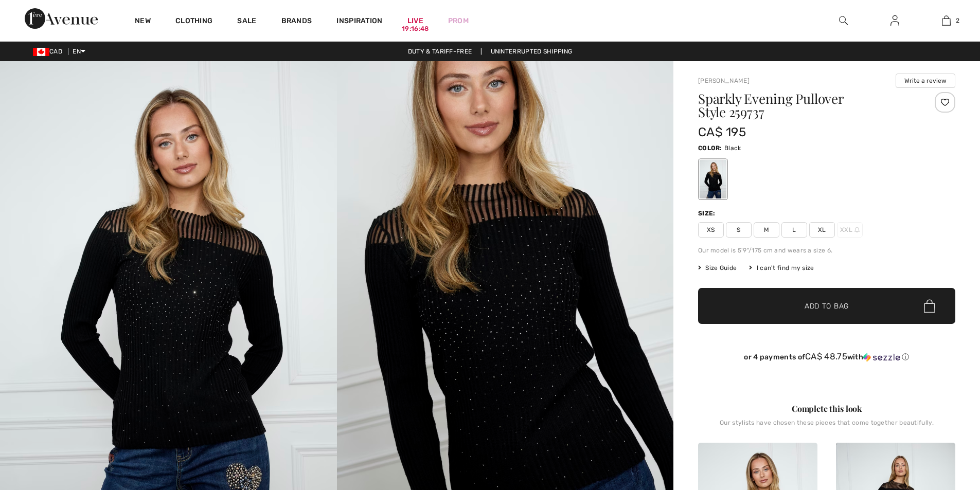  What do you see at coordinates (194, 22) in the screenshot?
I see `a: Clothing` at bounding box center [194, 22].